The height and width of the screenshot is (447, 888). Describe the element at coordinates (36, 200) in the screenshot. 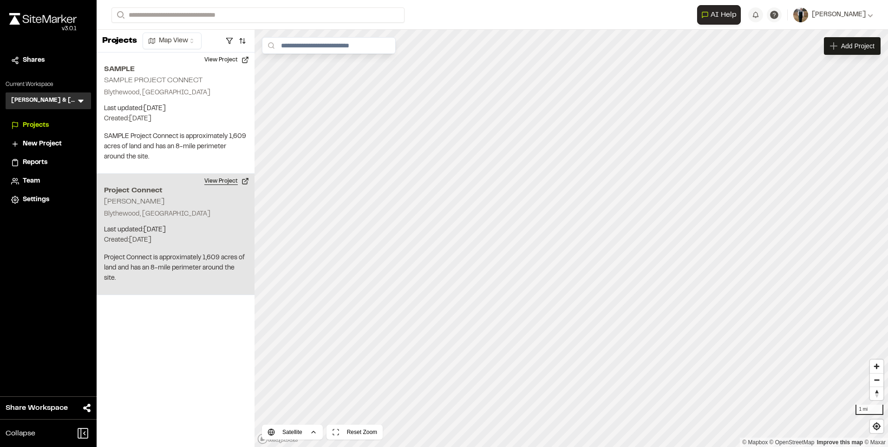

I see `span: Settings` at that location.